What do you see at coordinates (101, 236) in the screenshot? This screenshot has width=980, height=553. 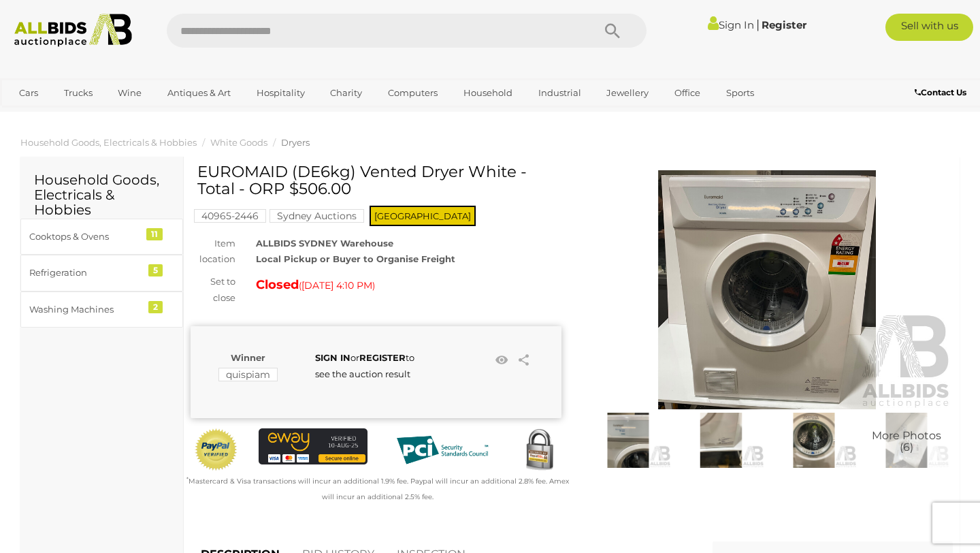 I see `a: Cooktops & Ovens 11` at bounding box center [101, 236].